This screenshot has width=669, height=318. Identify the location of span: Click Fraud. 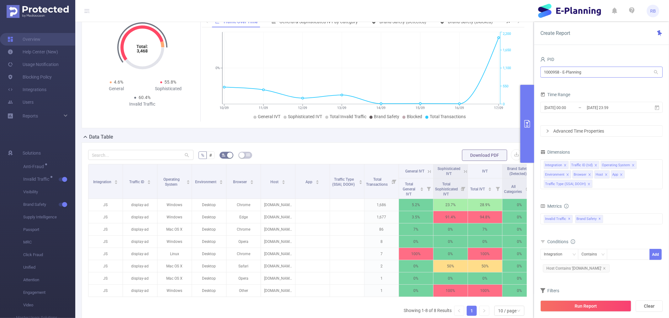
(49, 254).